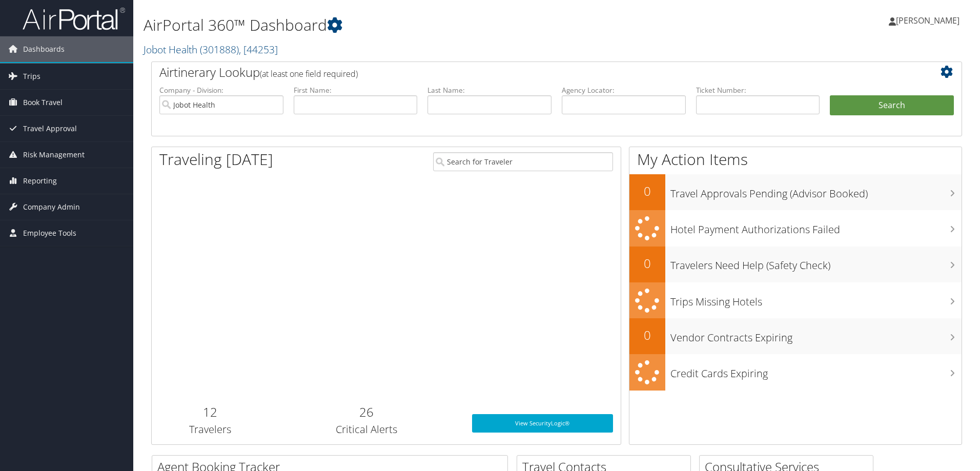 The image size is (980, 471). What do you see at coordinates (816, 227) in the screenshot?
I see `h3: Hotel Payment Authorizations Failed` at bounding box center [816, 227].